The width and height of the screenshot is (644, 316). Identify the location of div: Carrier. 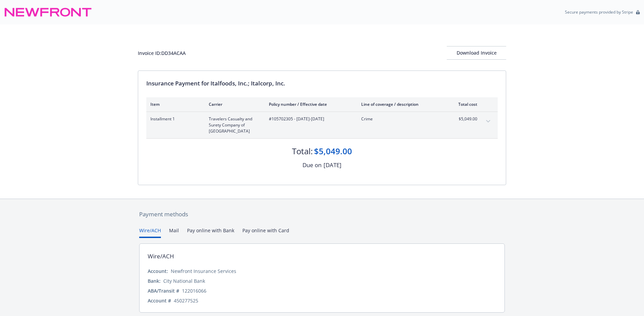
(233, 104).